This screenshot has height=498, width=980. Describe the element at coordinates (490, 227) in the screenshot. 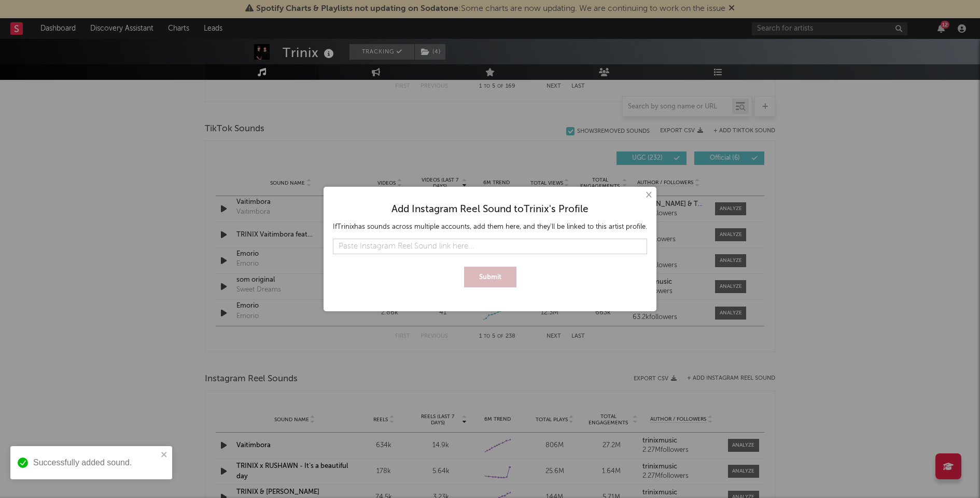

I see `div: If Trinix has sounds across multiple accounts, add them here, and they'll be linked to this artis...` at that location.